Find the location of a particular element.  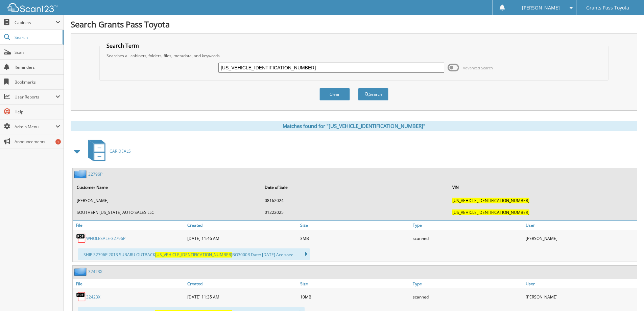

span: Grants Pass Toyota is located at coordinates (608, 8).